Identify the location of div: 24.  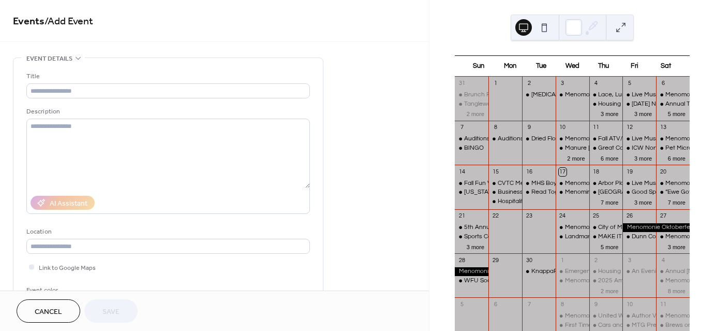
(562, 216).